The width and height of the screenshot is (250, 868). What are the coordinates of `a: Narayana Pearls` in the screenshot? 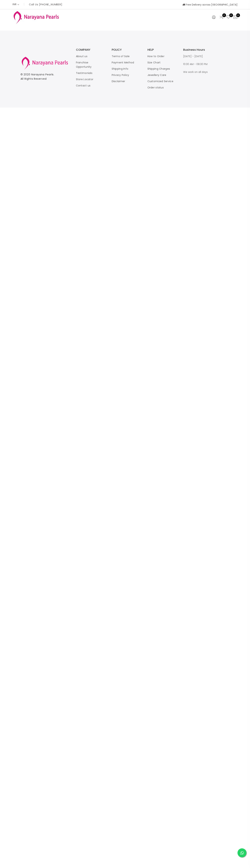 It's located at (42, 74).